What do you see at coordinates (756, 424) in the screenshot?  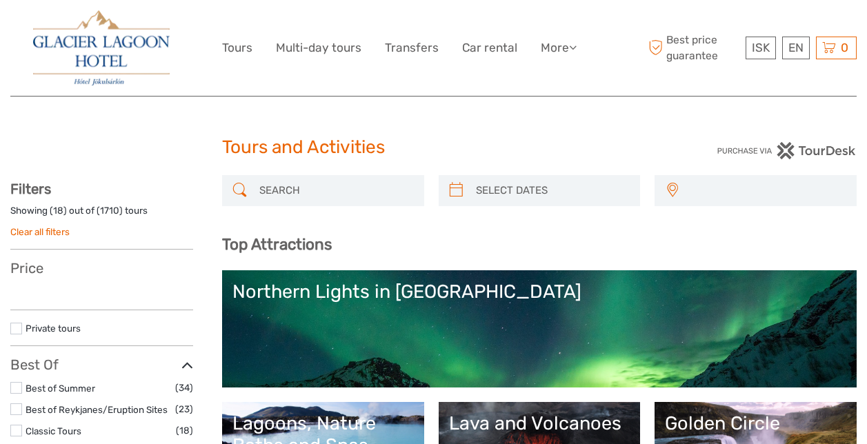 I see `div: Golden Circle` at bounding box center [756, 424].